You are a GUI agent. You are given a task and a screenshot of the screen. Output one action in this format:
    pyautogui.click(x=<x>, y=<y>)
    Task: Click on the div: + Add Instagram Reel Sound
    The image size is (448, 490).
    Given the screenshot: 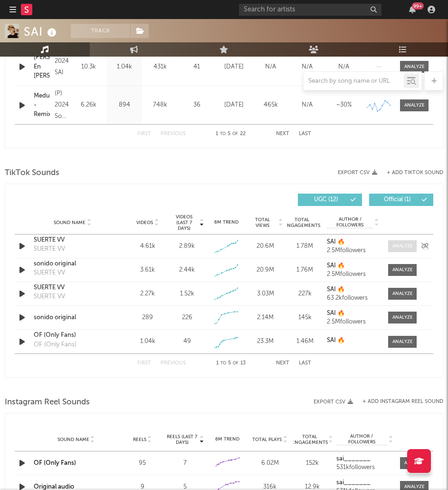 What is the action you would take?
    pyautogui.click(x=398, y=402)
    